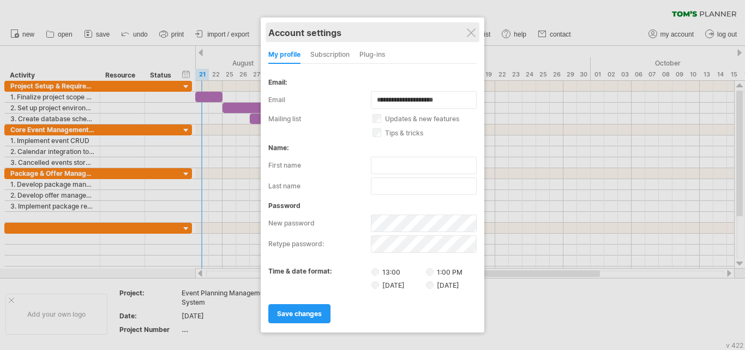  What do you see at coordinates (398, 271) in the screenshot?
I see `label: 13:00` at bounding box center [398, 271].